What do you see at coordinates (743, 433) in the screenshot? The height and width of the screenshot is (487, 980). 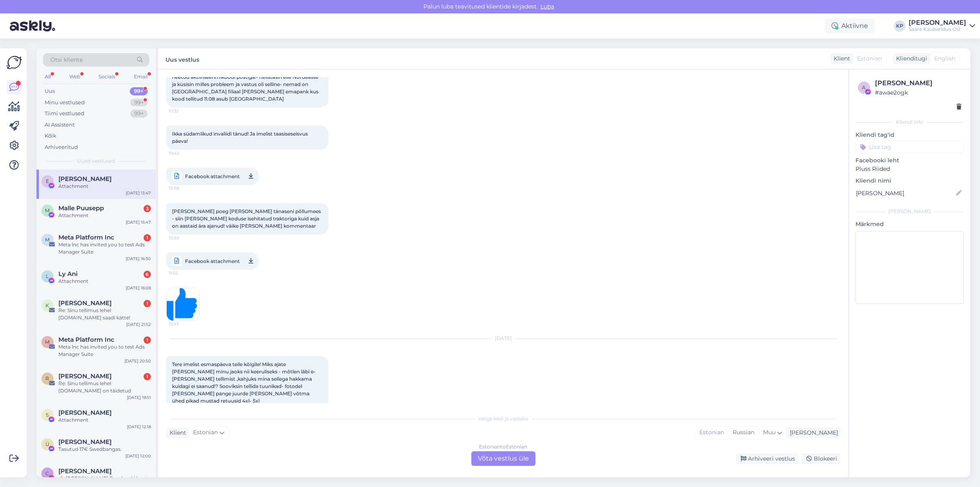 I see `div: Russian` at bounding box center [743, 433].